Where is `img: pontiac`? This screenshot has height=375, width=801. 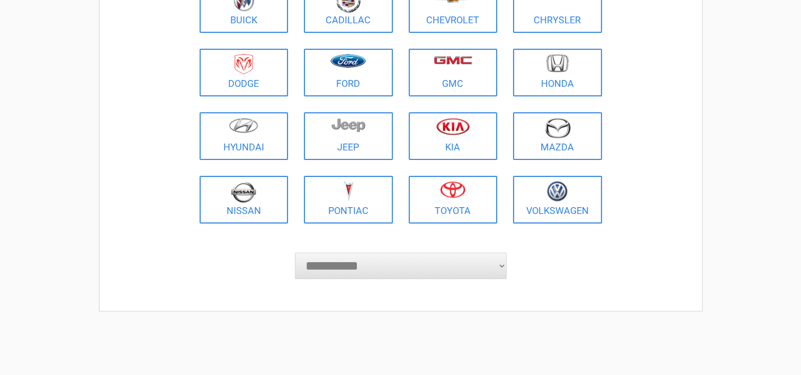 img: pontiac is located at coordinates (349, 191).